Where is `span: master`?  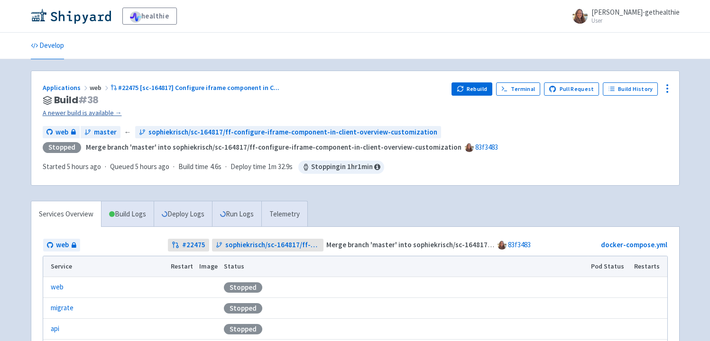
span: master is located at coordinates (105, 132).